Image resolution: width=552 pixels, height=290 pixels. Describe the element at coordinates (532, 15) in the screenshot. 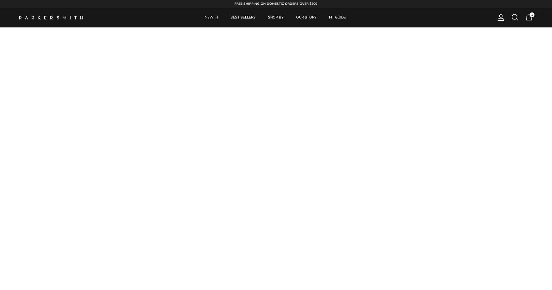

I see `span: 1` at that location.